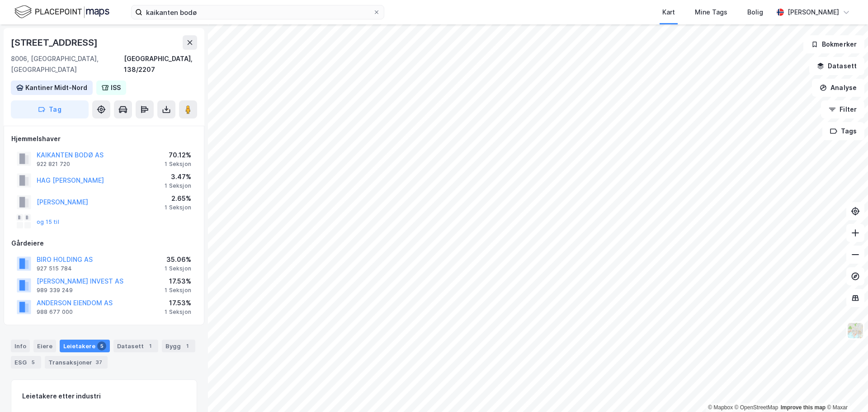 Image resolution: width=868 pixels, height=412 pixels. I want to click on div: Transaksjoner, so click(76, 363).